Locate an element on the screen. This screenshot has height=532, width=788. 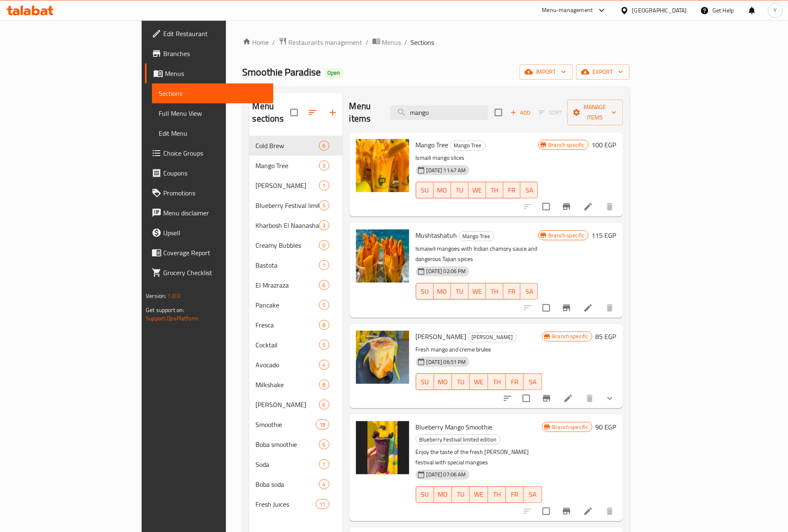
span: Soda is located at coordinates (288, 465).